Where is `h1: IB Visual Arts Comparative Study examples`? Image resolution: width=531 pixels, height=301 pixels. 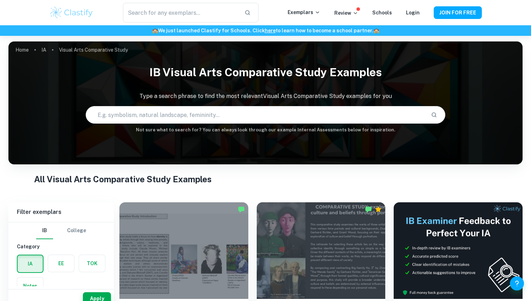
h1: IB Visual Arts Comparative Study examples is located at coordinates (265, 72).